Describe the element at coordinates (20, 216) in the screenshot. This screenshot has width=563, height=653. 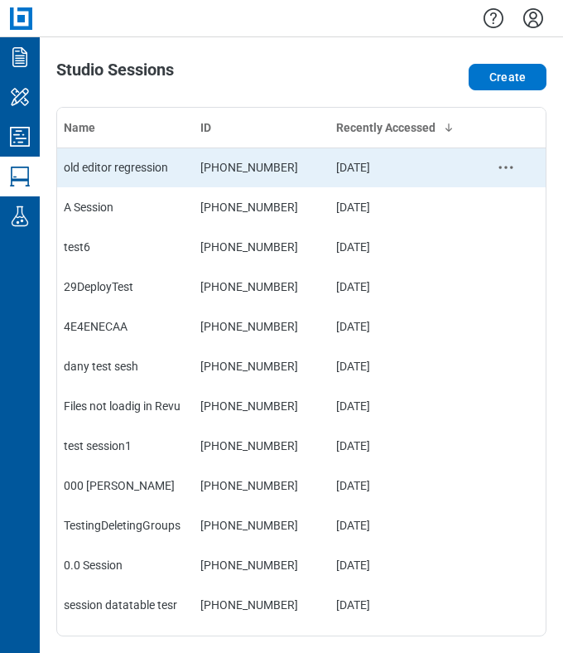
I see `svg: Labs` at that location.